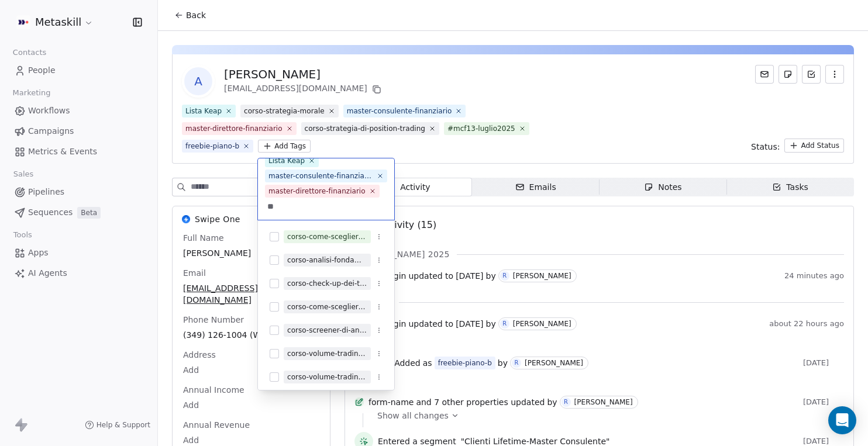 The width and height of the screenshot is (868, 446). I want to click on div: master-consulente-finanziario, so click(321, 176).